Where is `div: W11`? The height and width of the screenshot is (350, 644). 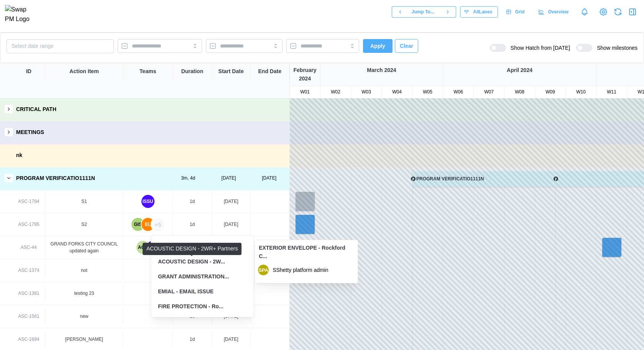 div: W11 is located at coordinates (611, 92).